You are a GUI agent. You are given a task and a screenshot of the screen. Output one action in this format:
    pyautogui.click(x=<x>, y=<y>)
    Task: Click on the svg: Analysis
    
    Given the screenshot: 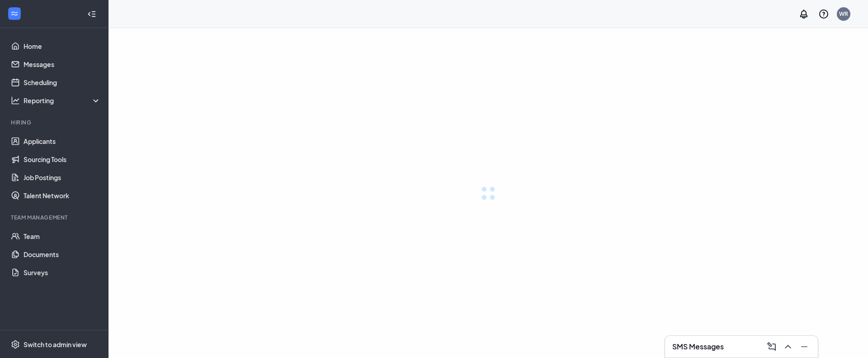 What is the action you would take?
    pyautogui.click(x=15, y=100)
    